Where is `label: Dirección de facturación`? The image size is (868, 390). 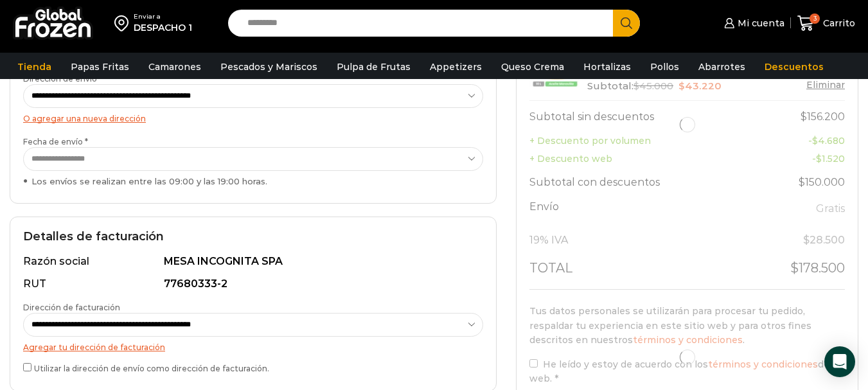
label: Dirección de facturación is located at coordinates (253, 319).